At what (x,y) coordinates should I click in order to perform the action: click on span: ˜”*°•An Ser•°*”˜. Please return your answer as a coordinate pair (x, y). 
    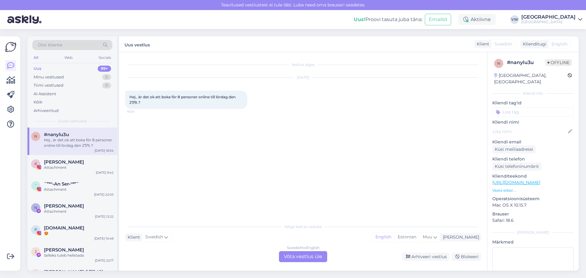
    Looking at the image, I should click on (61, 184).